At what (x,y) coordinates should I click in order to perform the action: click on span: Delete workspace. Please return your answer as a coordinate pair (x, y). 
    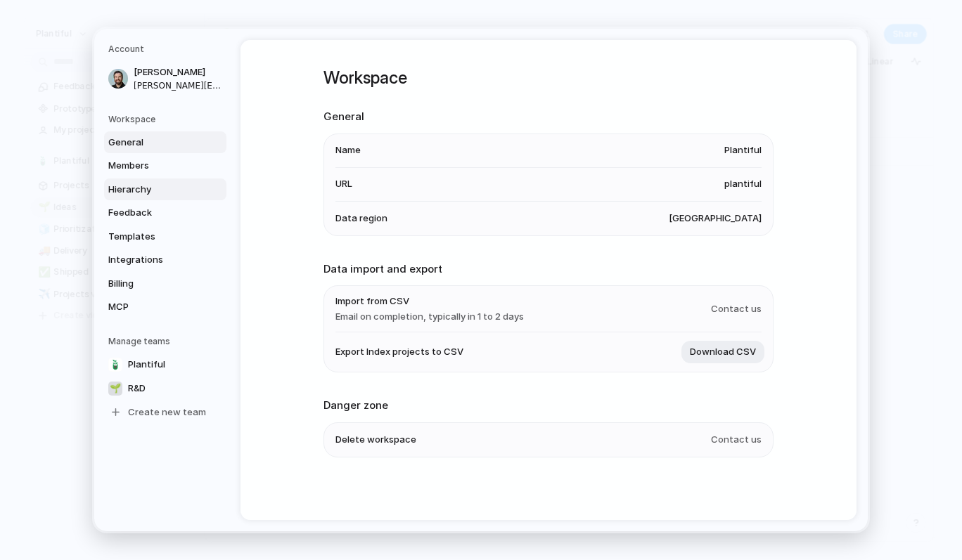
    Looking at the image, I should click on (376, 440).